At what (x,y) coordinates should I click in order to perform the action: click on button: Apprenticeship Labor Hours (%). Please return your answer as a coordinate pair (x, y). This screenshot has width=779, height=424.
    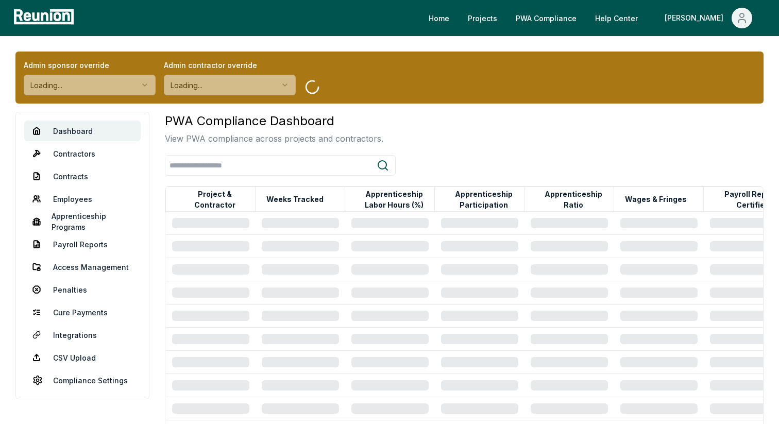
    Looking at the image, I should click on (394, 199).